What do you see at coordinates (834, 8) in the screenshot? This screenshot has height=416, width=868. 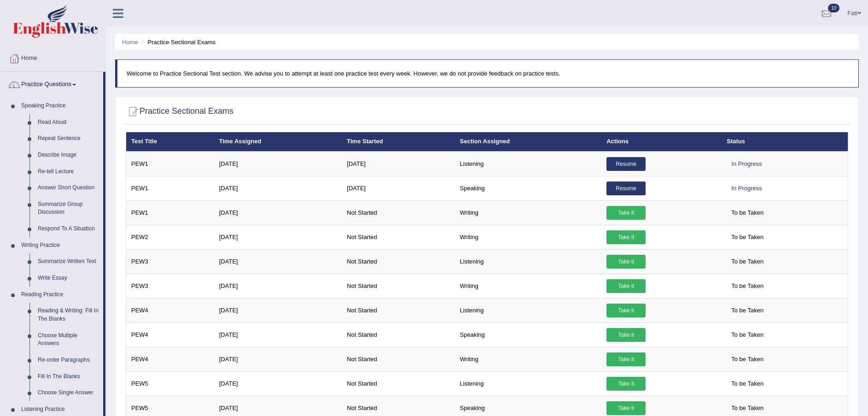 I see `span: 10` at bounding box center [834, 8].